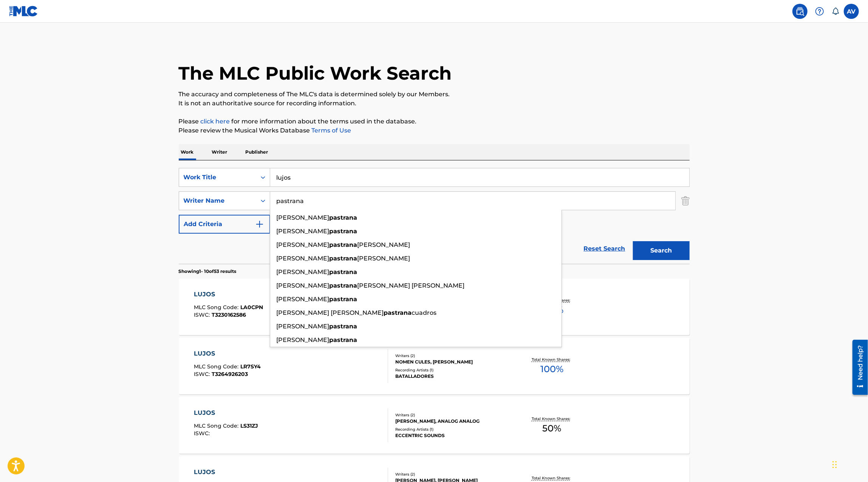  I want to click on h1: The MLC Public Work Search, so click(315, 73).